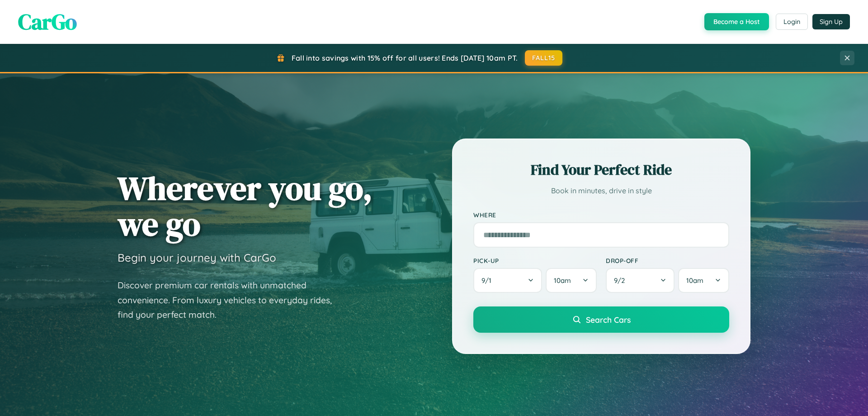 Image resolution: width=868 pixels, height=416 pixels. What do you see at coordinates (508, 280) in the screenshot?
I see `button: 9/1` at bounding box center [508, 280].